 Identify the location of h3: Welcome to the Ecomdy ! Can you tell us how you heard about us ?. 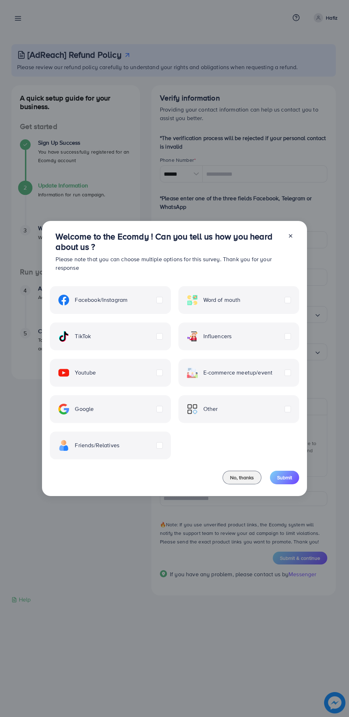
(169, 242).